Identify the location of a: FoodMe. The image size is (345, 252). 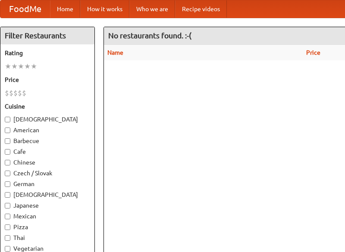
(25, 9).